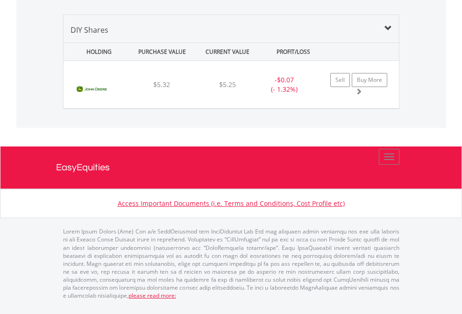 This screenshot has width=462, height=314. What do you see at coordinates (228, 84) in the screenshot?
I see `span: $5.25` at bounding box center [228, 84].